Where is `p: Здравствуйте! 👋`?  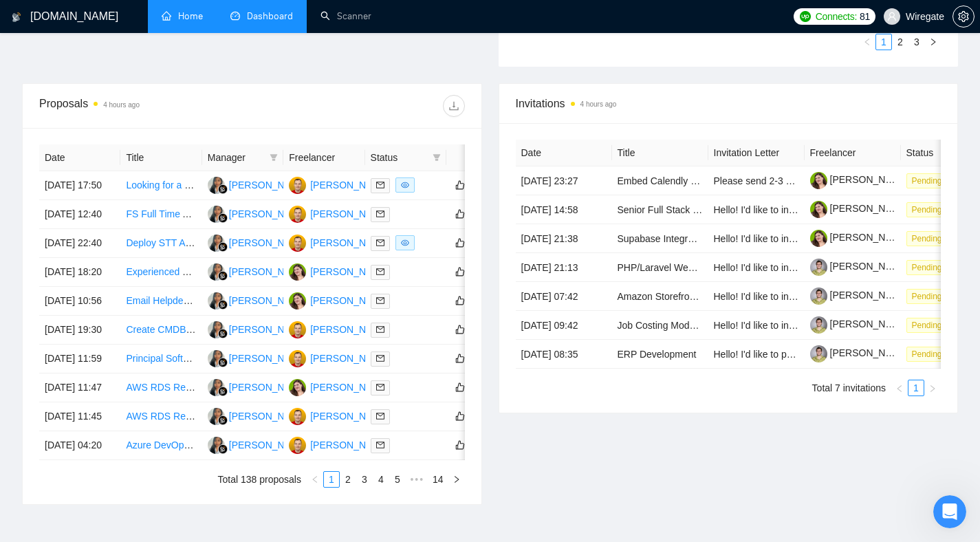 p: Здравствуйте! 👋 is located at coordinates (138, 109).